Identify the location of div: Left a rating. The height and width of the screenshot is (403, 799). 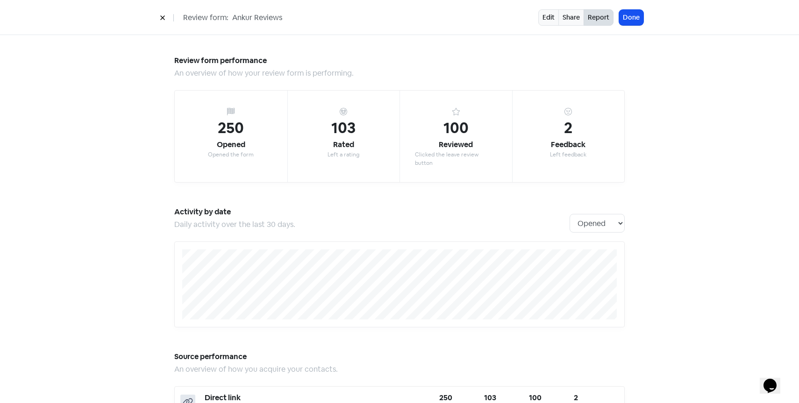
(343, 155).